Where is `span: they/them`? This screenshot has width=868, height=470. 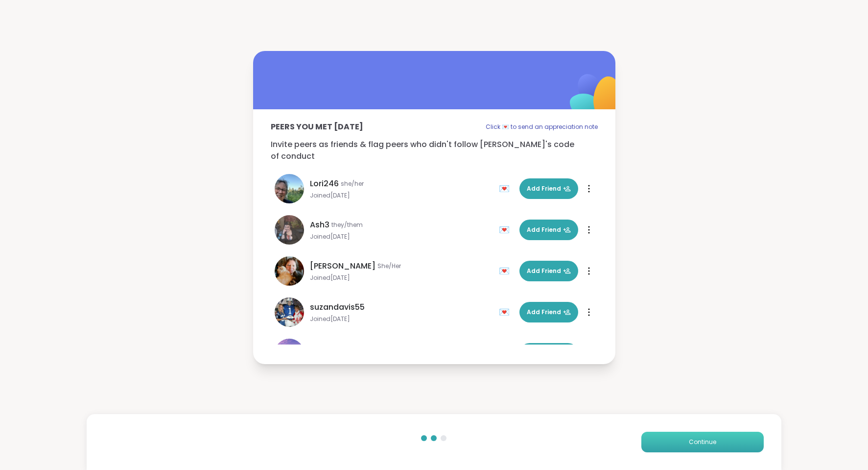
span: they/them is located at coordinates (347, 225).